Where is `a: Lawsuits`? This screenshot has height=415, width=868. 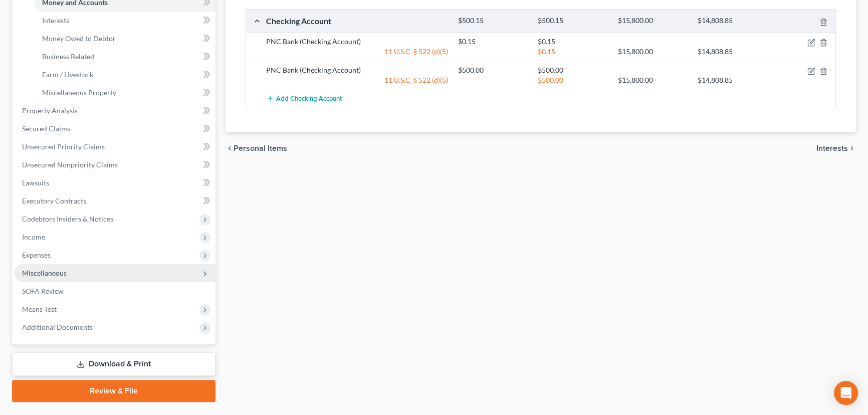 a: Lawsuits is located at coordinates (115, 183).